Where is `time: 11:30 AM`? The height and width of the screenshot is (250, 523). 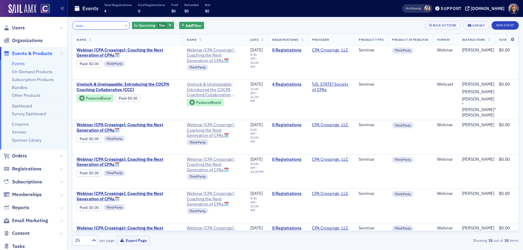 time: 11:30 AM is located at coordinates (254, 99).